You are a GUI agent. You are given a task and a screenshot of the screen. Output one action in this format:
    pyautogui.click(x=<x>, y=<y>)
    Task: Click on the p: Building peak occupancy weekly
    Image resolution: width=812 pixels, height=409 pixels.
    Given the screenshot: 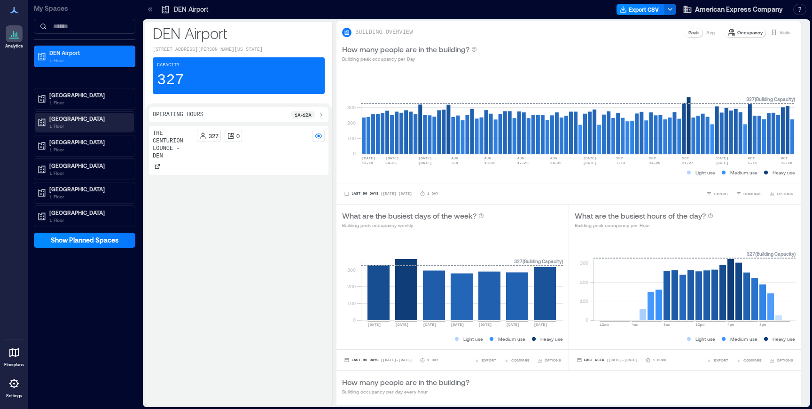 What is the action you would take?
    pyautogui.click(x=413, y=225)
    